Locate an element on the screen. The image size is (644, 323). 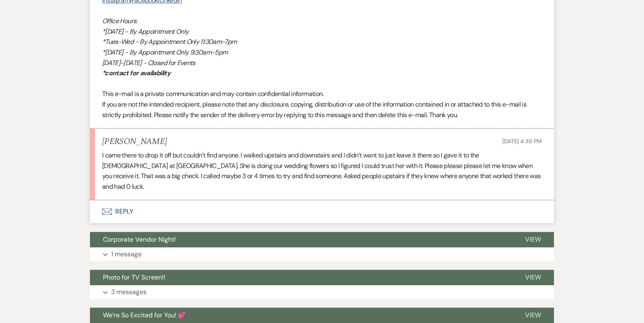
em: *contact for availability is located at coordinates (136, 73).